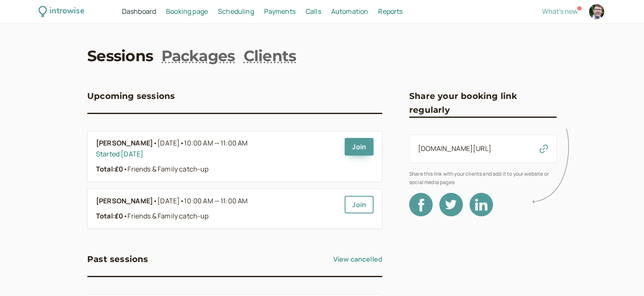  What do you see at coordinates (391, 12) in the screenshot?
I see `a: Reports` at bounding box center [391, 12].